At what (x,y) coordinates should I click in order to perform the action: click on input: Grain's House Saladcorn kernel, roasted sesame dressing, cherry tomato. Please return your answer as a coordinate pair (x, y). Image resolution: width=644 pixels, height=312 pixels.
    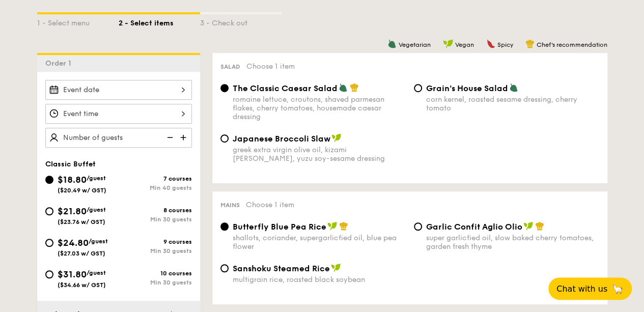
    Looking at the image, I should click on (418, 88).